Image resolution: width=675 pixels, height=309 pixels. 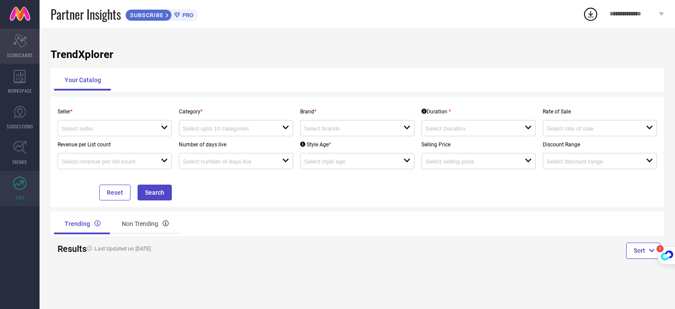 What do you see at coordinates (83, 224) in the screenshot?
I see `div: Trending` at bounding box center [83, 224].